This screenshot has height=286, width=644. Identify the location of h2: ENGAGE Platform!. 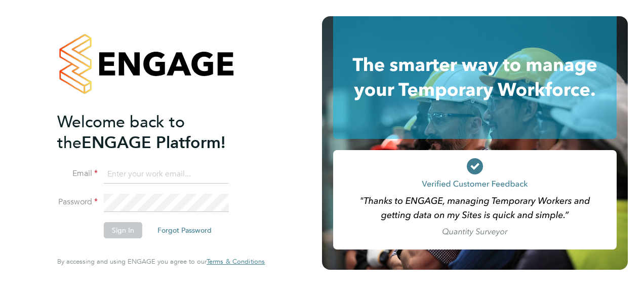
(156, 133).